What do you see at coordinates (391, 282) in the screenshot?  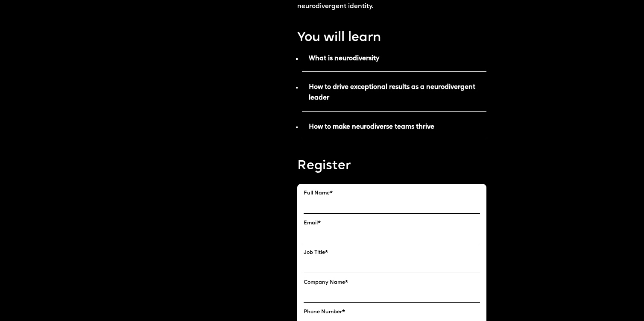 I see `label: Company Name` at bounding box center [391, 282].